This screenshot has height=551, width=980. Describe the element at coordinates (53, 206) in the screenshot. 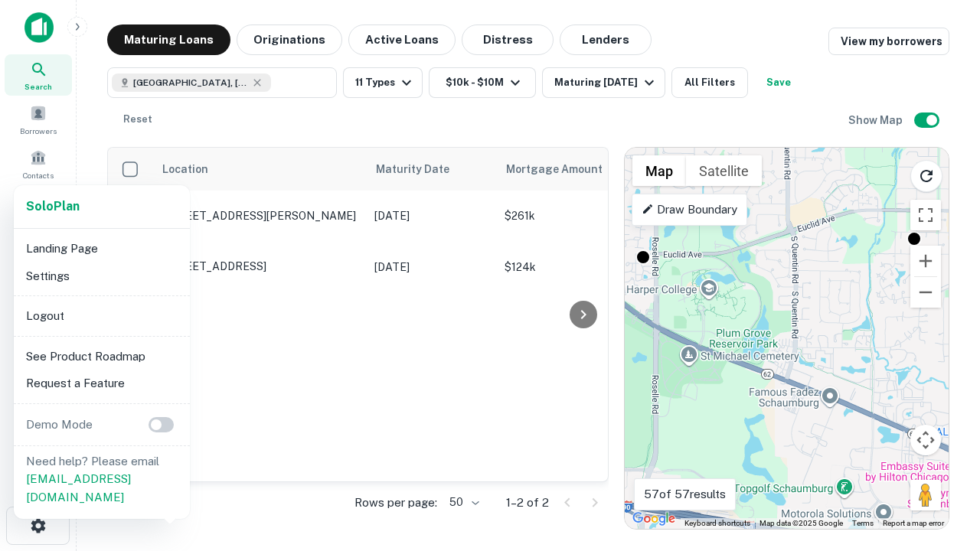

I see `a: SoloPlan` at that location.